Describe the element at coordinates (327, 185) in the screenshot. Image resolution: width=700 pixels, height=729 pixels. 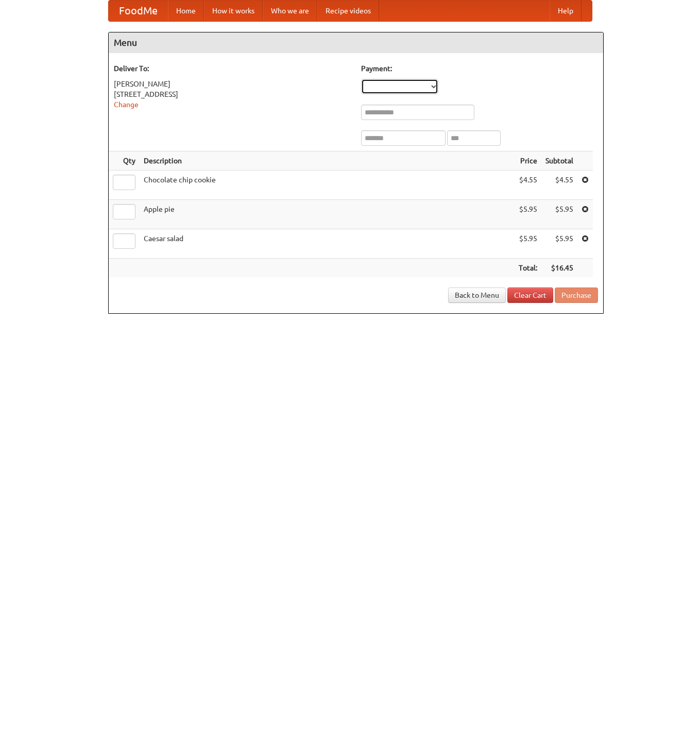
I see `td: Chocolate chip cookie` at that location.